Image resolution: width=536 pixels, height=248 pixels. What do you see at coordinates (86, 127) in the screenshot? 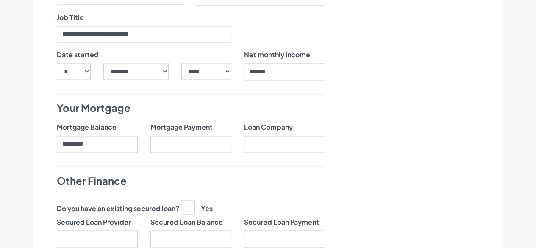
I see `label: Mortgage Balance` at bounding box center [86, 127].